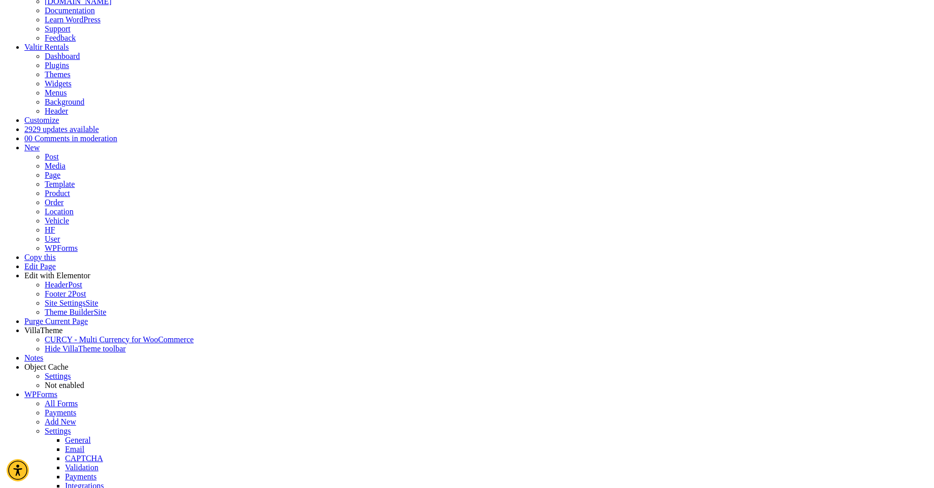 This screenshot has height=488, width=934. Describe the element at coordinates (28, 129) in the screenshot. I see `span: 29` at that location.